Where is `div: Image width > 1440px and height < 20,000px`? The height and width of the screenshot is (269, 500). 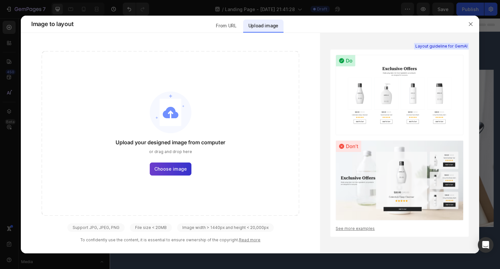 div: Image width > 1440px and height < 20,000px is located at coordinates (225, 228).